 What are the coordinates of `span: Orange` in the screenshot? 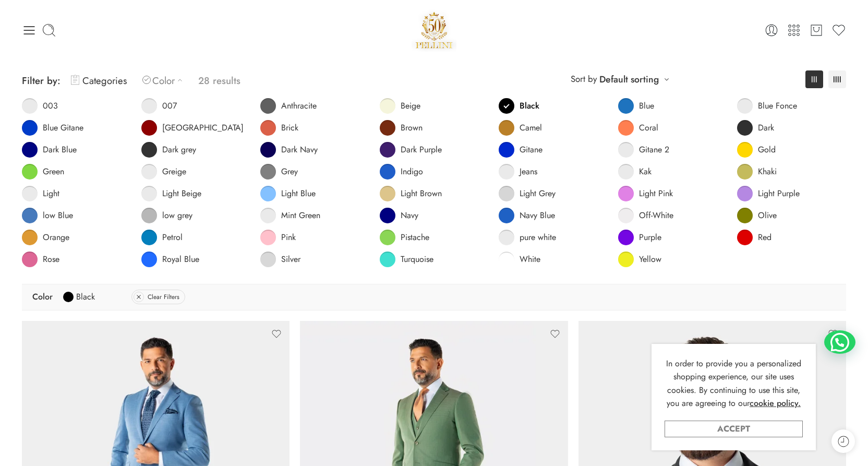 It's located at (56, 237).